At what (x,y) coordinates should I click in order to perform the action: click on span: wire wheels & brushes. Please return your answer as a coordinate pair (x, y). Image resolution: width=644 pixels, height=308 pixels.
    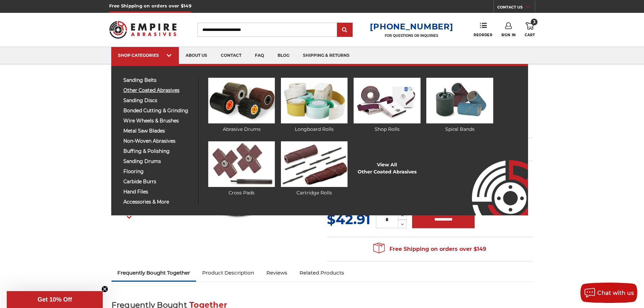
    Looking at the image, I should click on (158, 121).